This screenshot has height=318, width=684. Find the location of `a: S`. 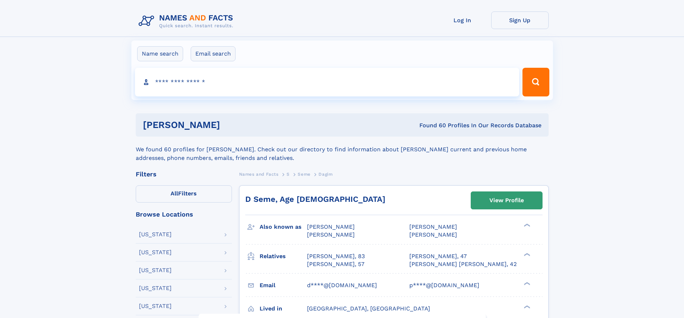

a: S is located at coordinates (288, 174).